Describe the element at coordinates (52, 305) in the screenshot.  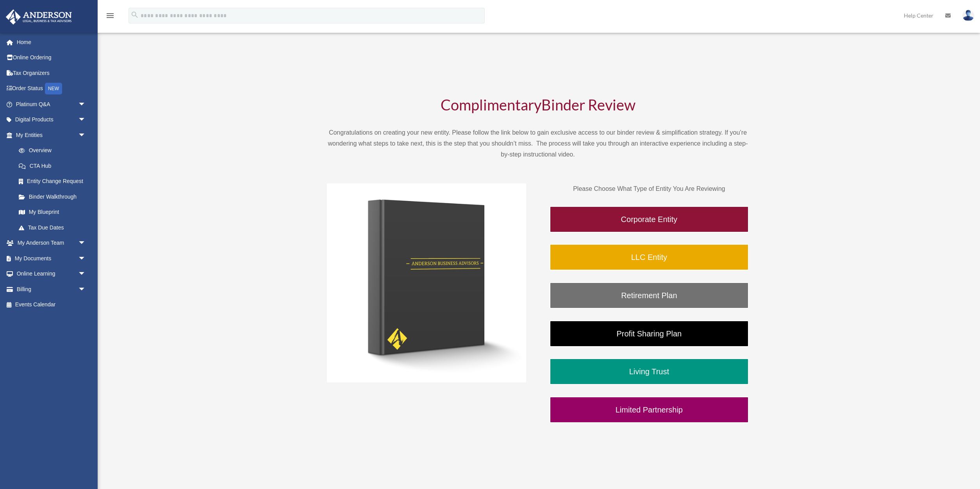
I see `a: Events Calendar` at that location.